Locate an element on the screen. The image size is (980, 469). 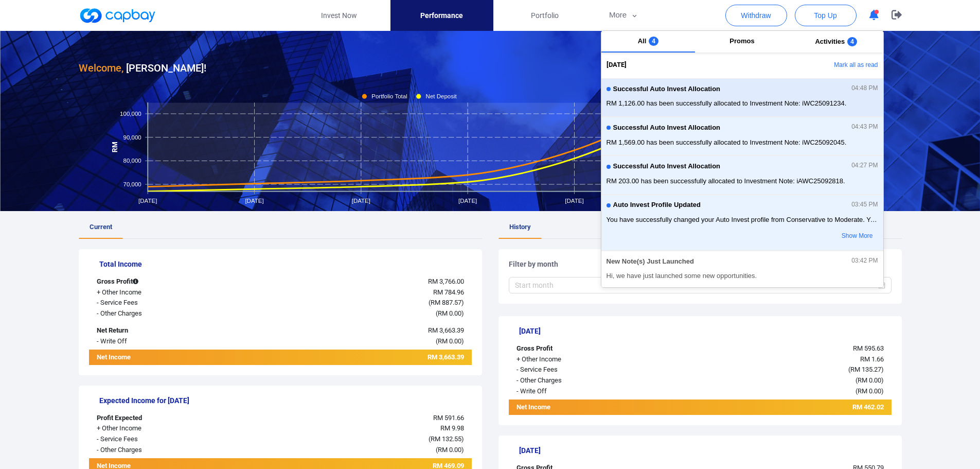
span: New Note(s) Just Launched is located at coordinates (651, 262).